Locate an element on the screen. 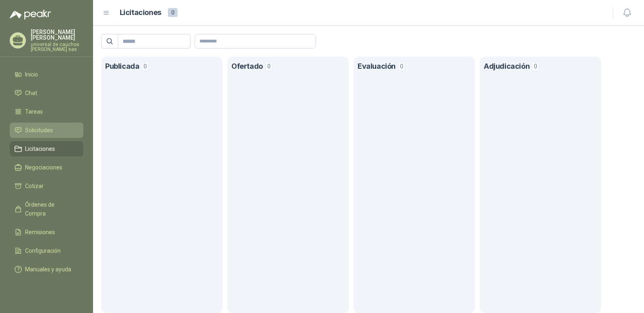 This screenshot has height=313, width=644. a: Licitaciones is located at coordinates (46, 149).